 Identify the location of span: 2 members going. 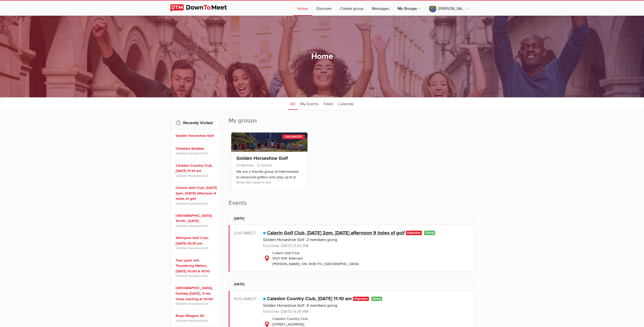
(321, 240).